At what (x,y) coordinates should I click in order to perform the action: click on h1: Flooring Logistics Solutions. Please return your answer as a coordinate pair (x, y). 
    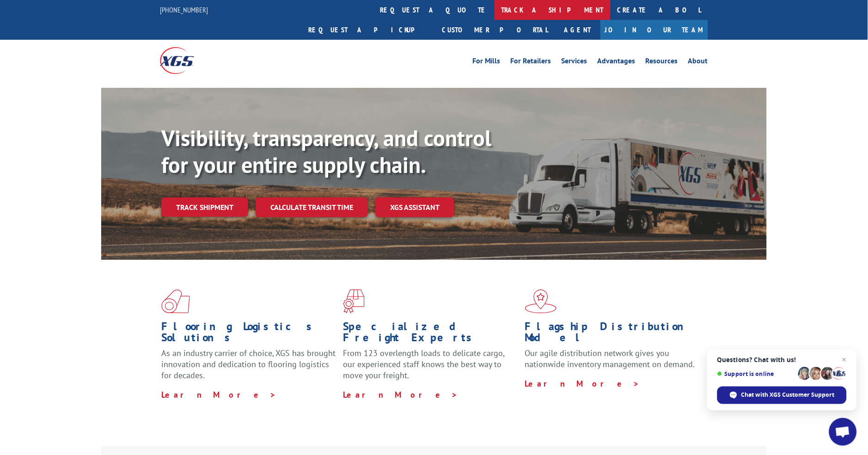
    Looking at the image, I should click on (249, 334).